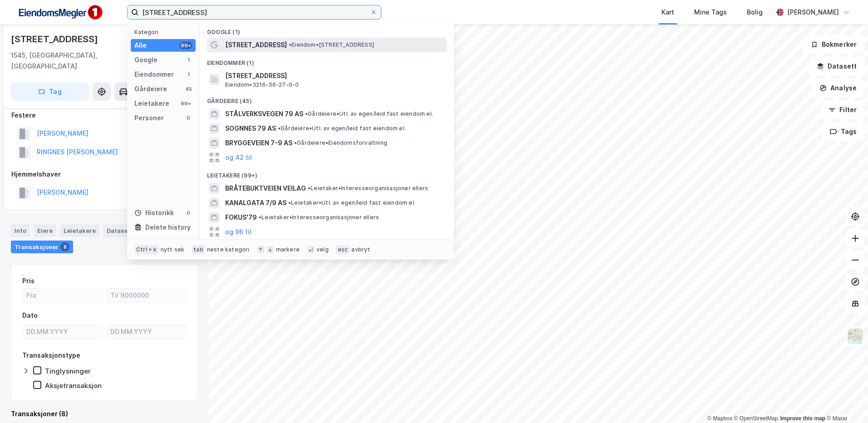  Describe the element at coordinates (238, 232) in the screenshot. I see `button: og 96 til` at that location.